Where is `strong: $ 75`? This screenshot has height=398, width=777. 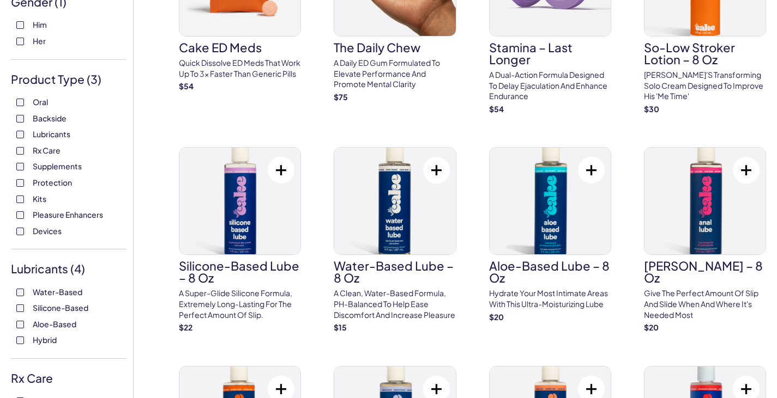 strong: $ 75 is located at coordinates (341, 97).